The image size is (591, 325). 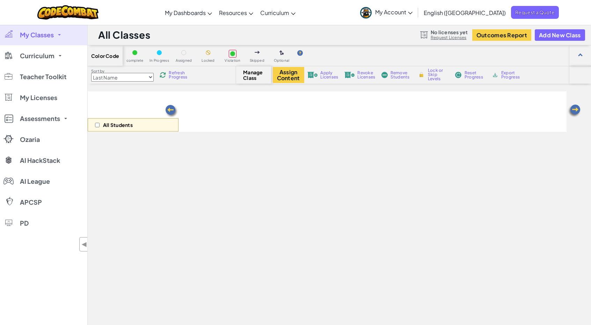 I want to click on span: Request a Quote, so click(x=534, y=12).